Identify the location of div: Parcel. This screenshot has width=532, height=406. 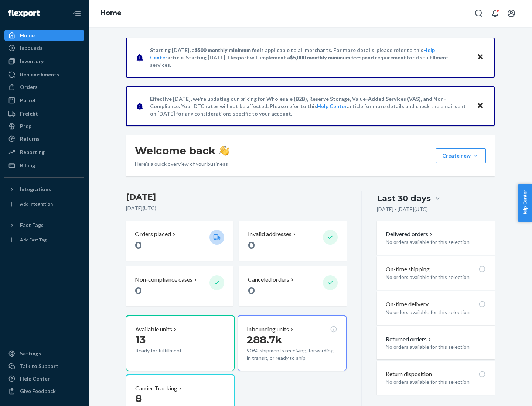
(28, 100).